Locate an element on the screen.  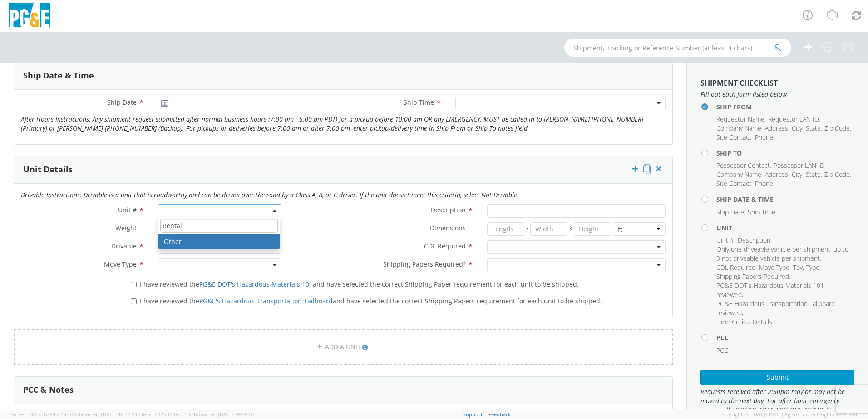
span: Shipping Papers Required is located at coordinates (752, 276).